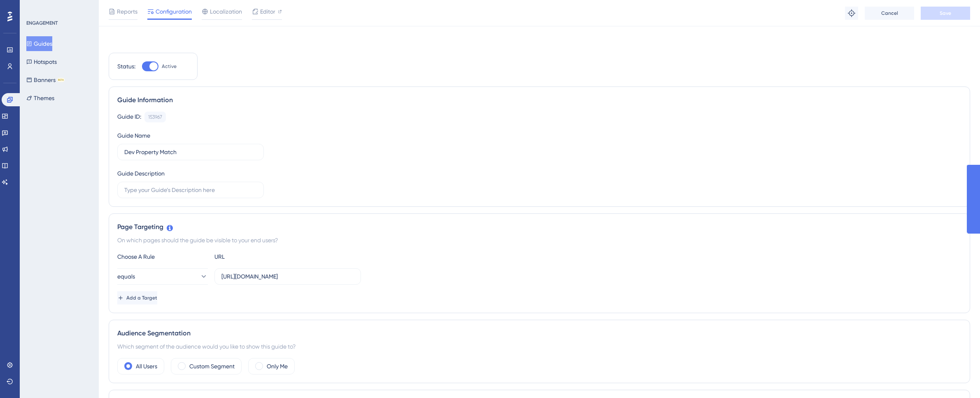  What do you see at coordinates (212, 366) in the screenshot?
I see `label: Custom Segment` at bounding box center [212, 366].